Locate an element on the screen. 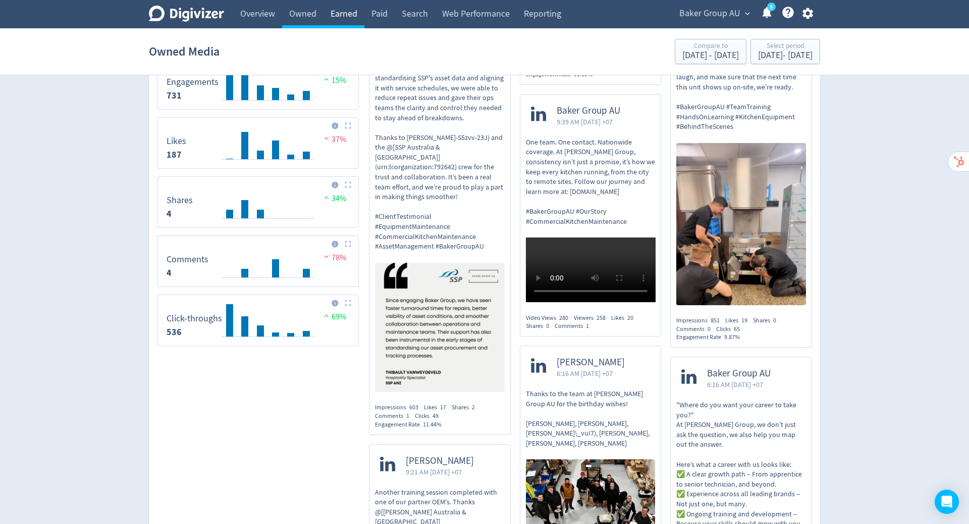  span: 11.44% is located at coordinates (432, 424).